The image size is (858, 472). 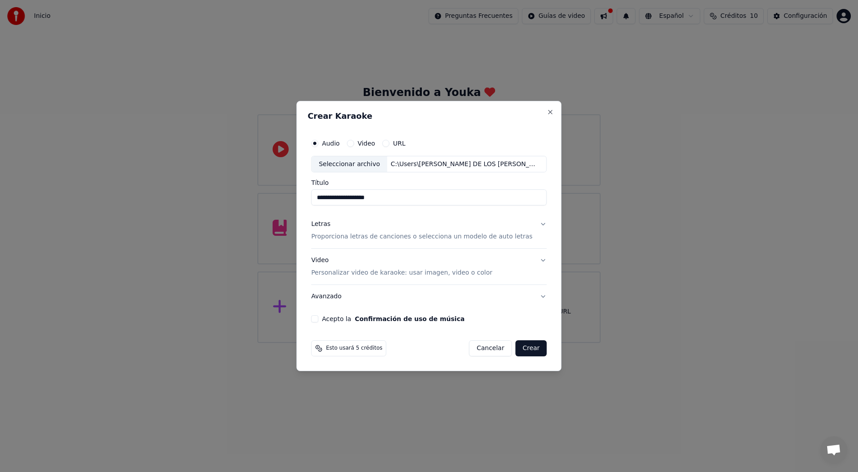 What do you see at coordinates (349, 164) in the screenshot?
I see `div: Seleccionar archivo` at bounding box center [349, 164].